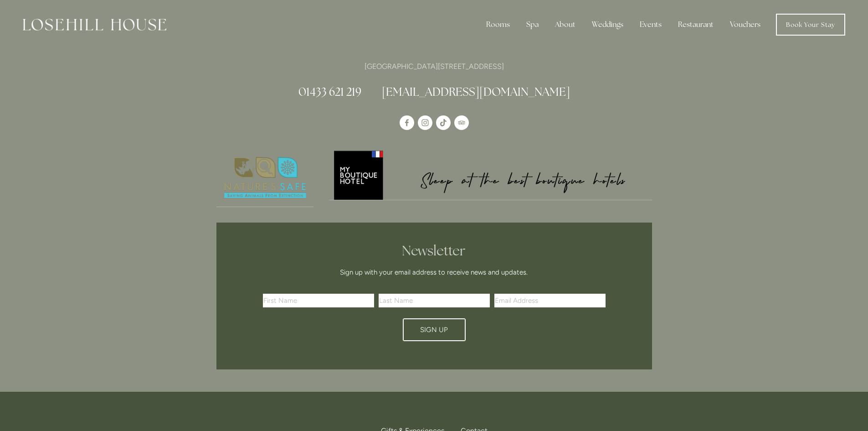  Describe the element at coordinates (462, 123) in the screenshot. I see `a: TripAdvisor` at that location.